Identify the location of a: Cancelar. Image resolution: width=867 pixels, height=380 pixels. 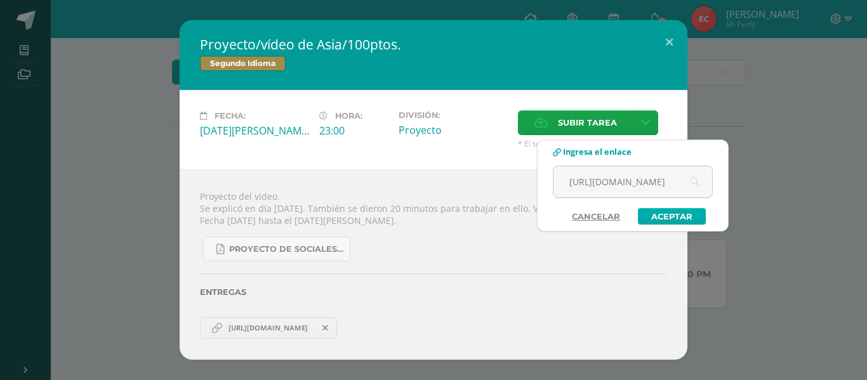
(596, 216).